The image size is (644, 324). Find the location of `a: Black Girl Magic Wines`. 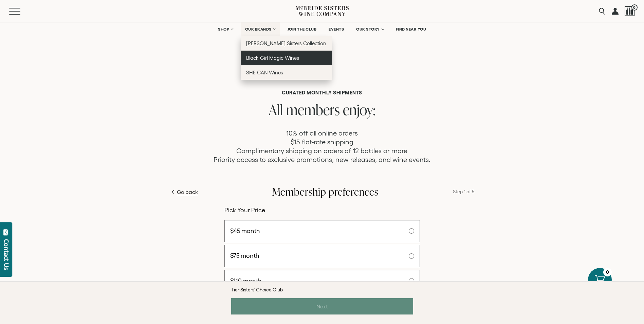

a: Black Girl Magic Wines is located at coordinates (286, 58).